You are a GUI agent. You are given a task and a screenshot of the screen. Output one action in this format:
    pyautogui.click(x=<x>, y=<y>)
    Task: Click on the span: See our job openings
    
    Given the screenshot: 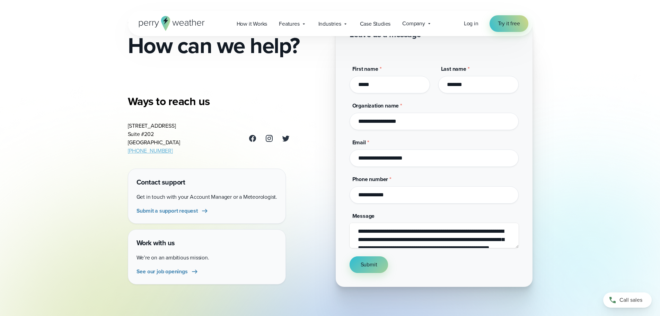 What is the action you would take?
    pyautogui.click(x=162, y=271)
    